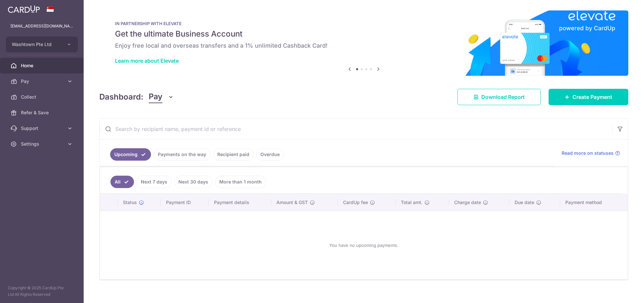  What do you see at coordinates (43, 113) in the screenshot?
I see `span: Refer & Save` at bounding box center [43, 113].